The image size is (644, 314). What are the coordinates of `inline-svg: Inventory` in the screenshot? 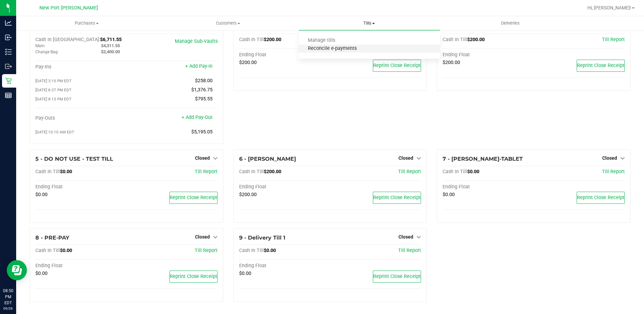 It's located at (8, 52).